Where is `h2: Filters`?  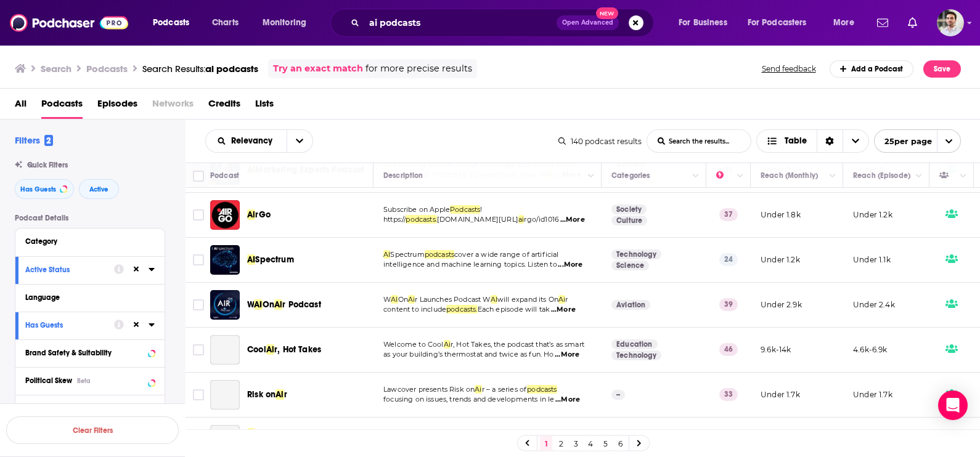 h2: Filters is located at coordinates (34, 140).